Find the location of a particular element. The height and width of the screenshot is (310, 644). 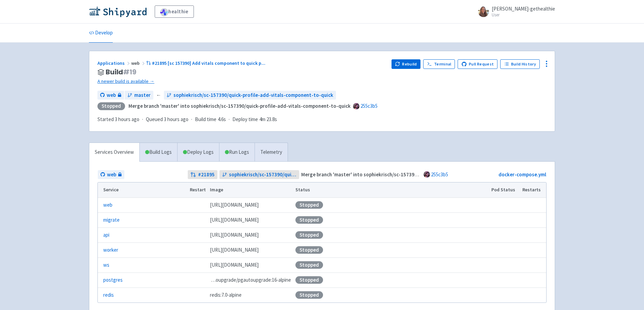

a: master is located at coordinates (139, 95).